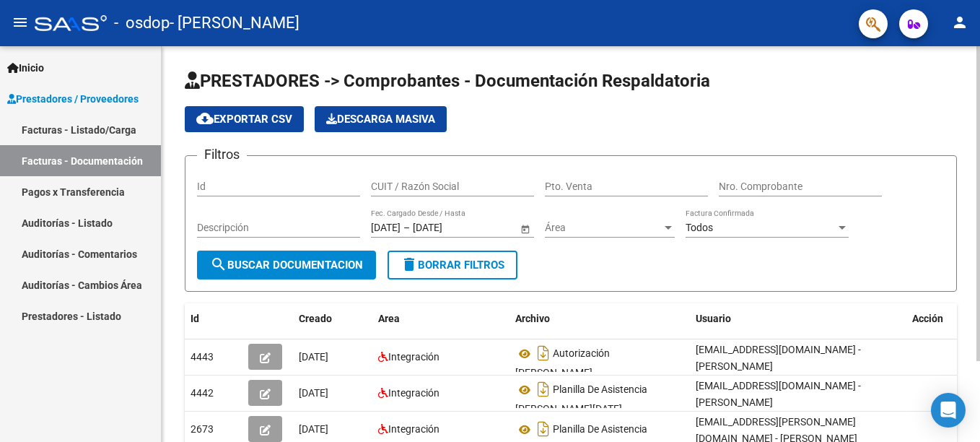  I want to click on input: Fecha fin, so click(448, 227).